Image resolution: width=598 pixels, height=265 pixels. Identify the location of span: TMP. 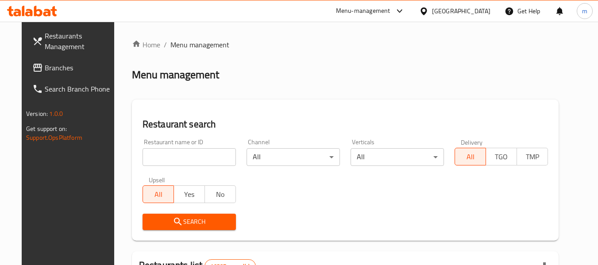
(532, 157).